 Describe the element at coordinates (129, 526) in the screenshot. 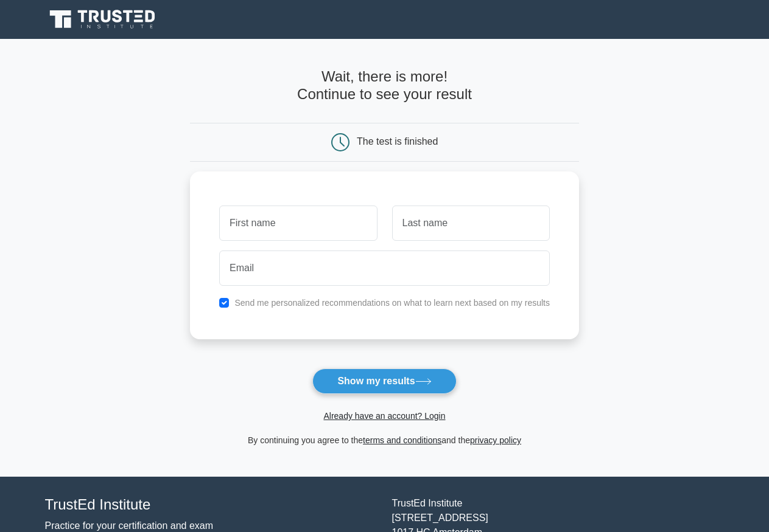

I see `a: Practice for your certification and exam` at that location.